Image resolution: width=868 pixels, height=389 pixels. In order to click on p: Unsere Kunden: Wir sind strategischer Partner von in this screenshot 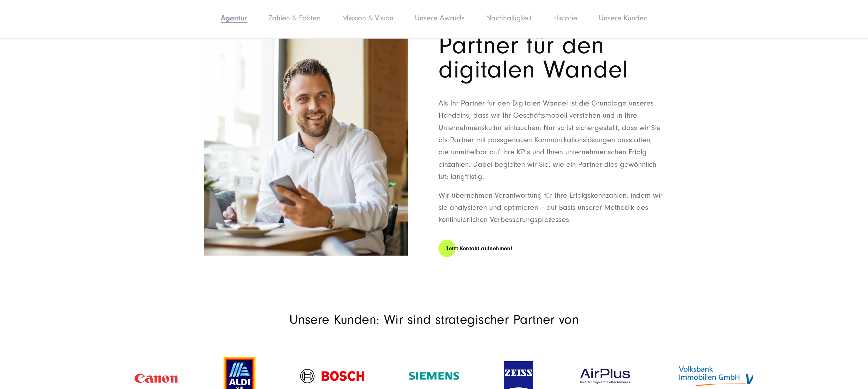, I will do `click(434, 320)`.